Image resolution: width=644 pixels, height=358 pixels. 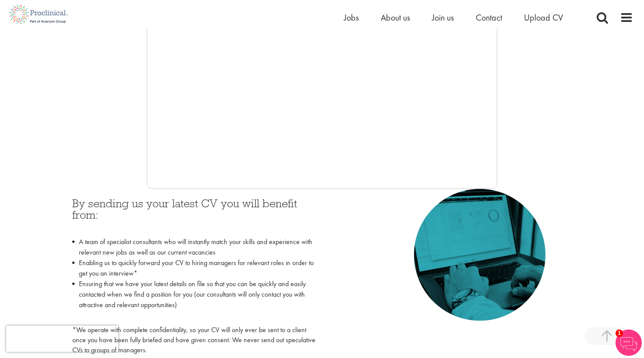 I want to click on h3: By sending us your latest CV you will benefit from:, so click(x=194, y=215).